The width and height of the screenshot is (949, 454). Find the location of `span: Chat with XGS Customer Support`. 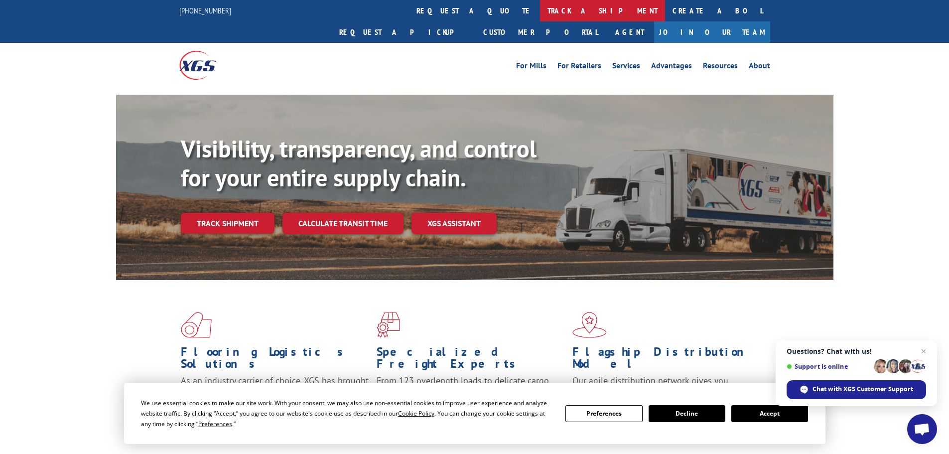

span: Chat with XGS Customer Support is located at coordinates (862, 389).